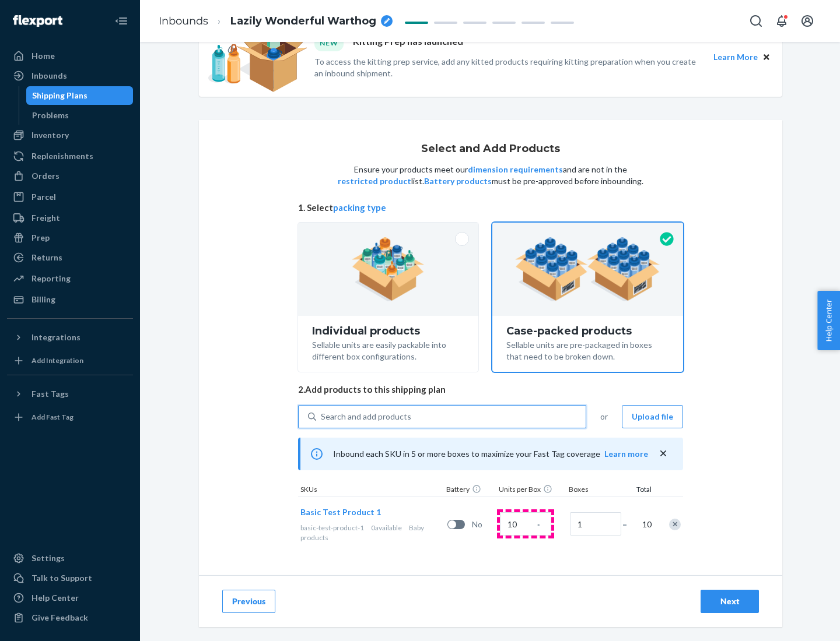 Image resolution: width=840 pixels, height=641 pixels. What do you see at coordinates (756, 21) in the screenshot?
I see `button: Open Search Box` at bounding box center [756, 21].